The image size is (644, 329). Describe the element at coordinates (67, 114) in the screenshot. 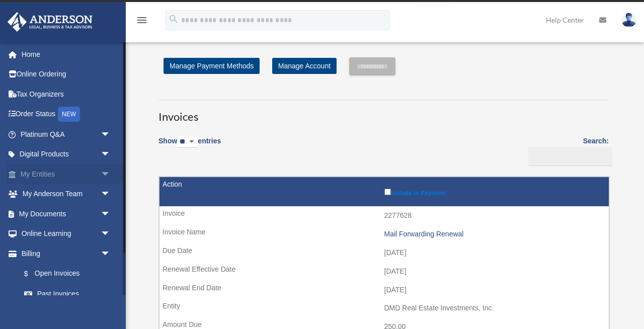

I see `a: Order StatusNEW` at that location.